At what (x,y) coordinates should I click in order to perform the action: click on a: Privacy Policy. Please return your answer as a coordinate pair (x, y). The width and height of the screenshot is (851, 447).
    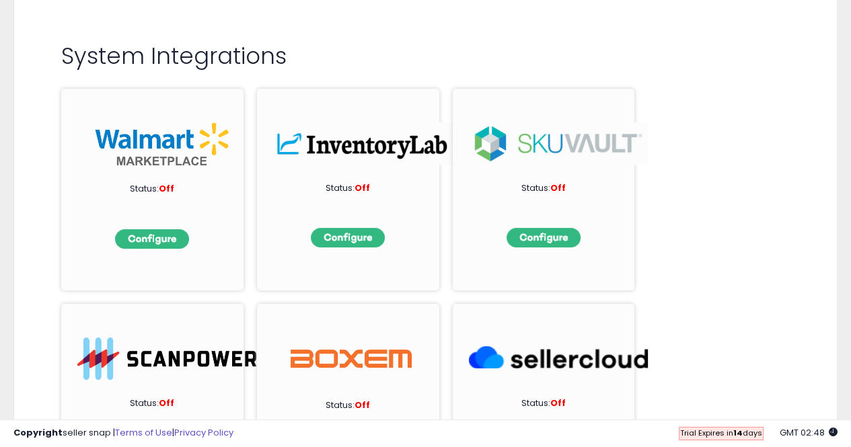
    Looking at the image, I should click on (204, 432).